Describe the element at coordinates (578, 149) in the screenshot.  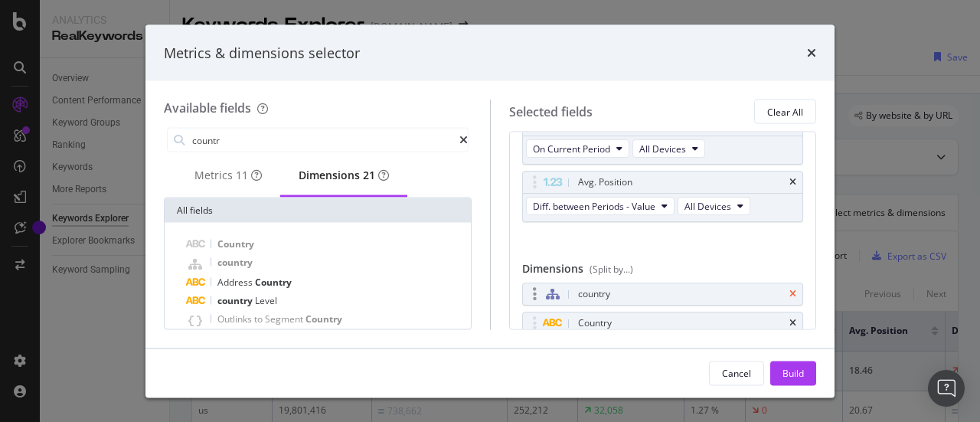
I see `button: On Current Period` at that location.